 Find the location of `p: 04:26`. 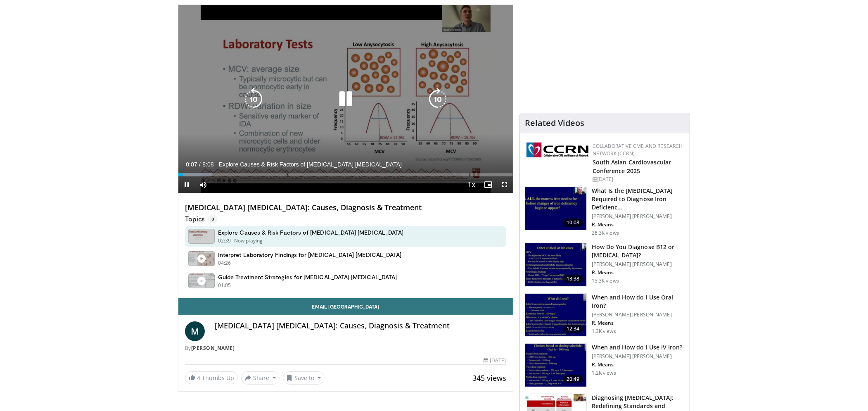

p: 04:26 is located at coordinates (224, 263).